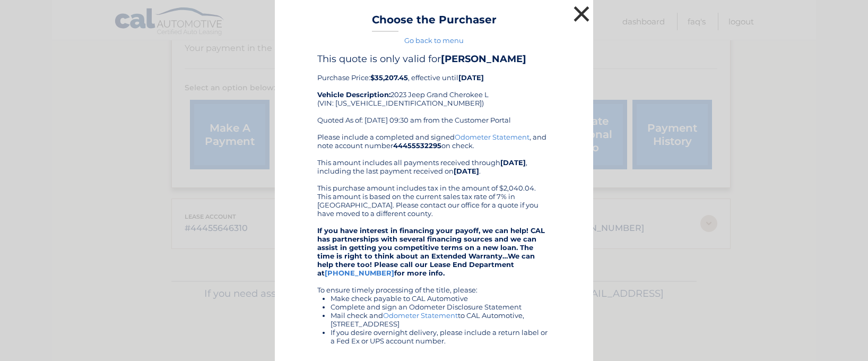 The height and width of the screenshot is (361, 868). I want to click on b: $35,207.45, so click(389, 78).